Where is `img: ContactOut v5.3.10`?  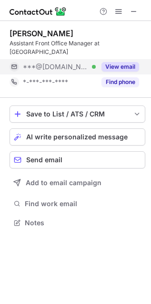
img: ContactOut v5.3.10 is located at coordinates (38, 11).